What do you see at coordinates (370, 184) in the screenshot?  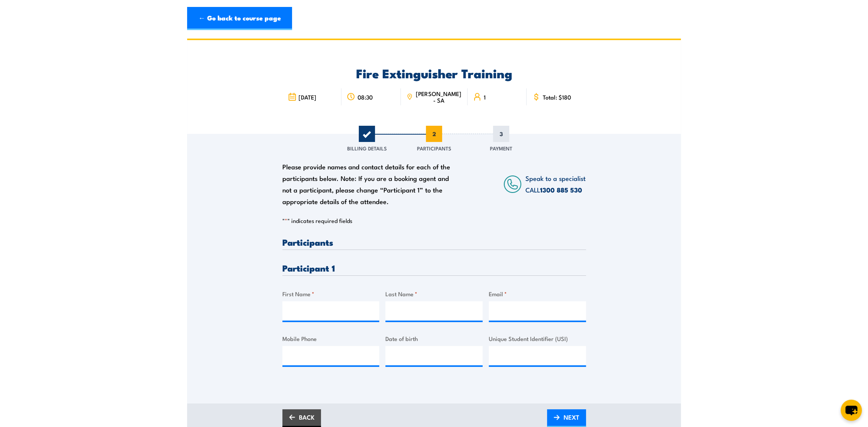 I see `div: Please provide names and contact details for each of the participants below. Note: If you are a b...` at bounding box center [370, 184].